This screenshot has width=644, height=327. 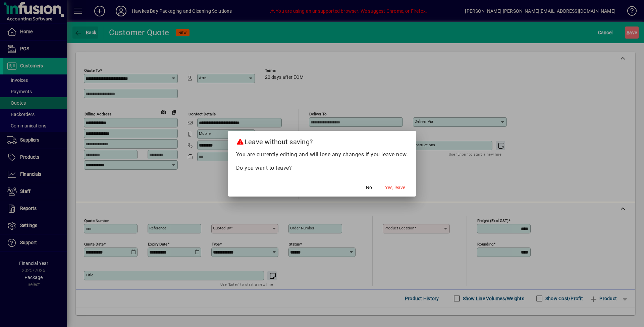 I want to click on button: Yes, leave, so click(x=395, y=188).